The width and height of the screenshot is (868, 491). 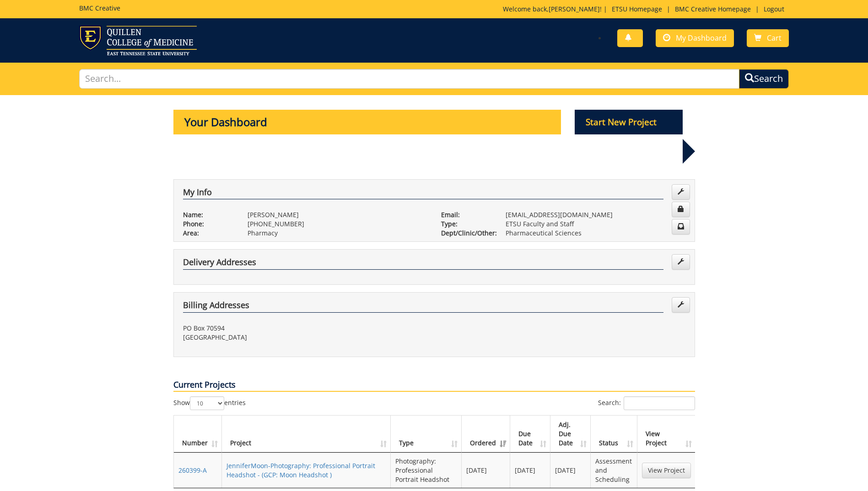 What do you see at coordinates (595, 224) in the screenshot?
I see `p: ETSU Faculty and Staff` at bounding box center [595, 224].